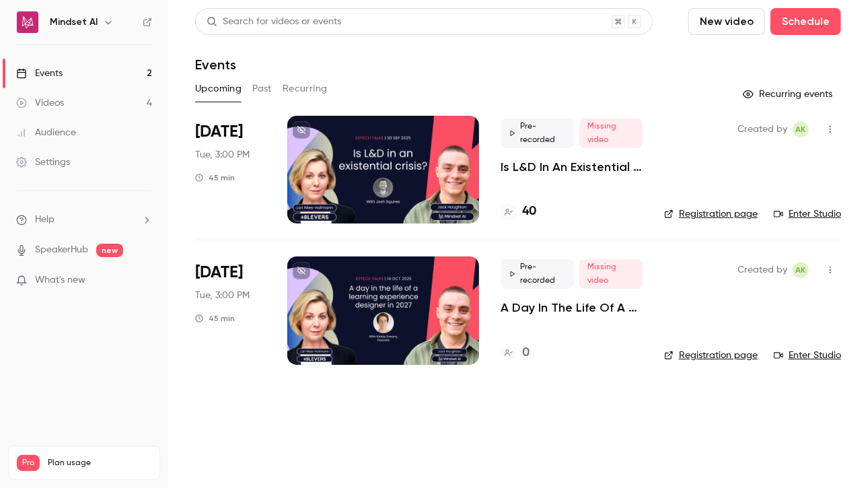 The width and height of the screenshot is (868, 488). I want to click on a: 0, so click(515, 353).